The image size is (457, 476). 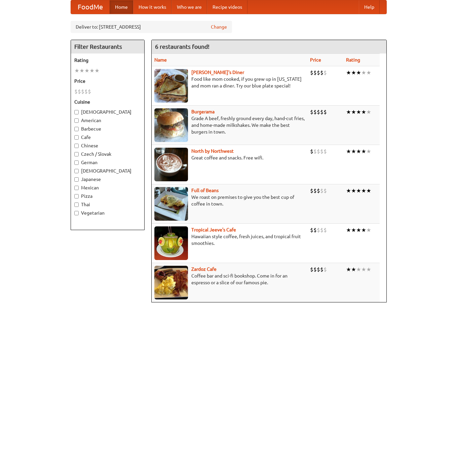 I want to click on a: Name, so click(x=160, y=60).